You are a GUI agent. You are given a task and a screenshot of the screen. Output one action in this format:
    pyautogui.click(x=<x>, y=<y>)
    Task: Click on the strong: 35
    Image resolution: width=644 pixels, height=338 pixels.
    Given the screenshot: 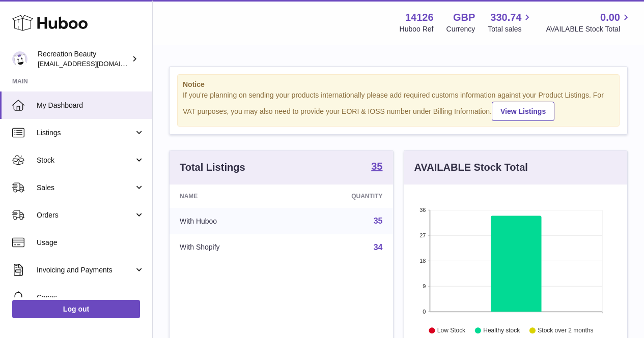 What is the action you would take?
    pyautogui.click(x=377, y=166)
    